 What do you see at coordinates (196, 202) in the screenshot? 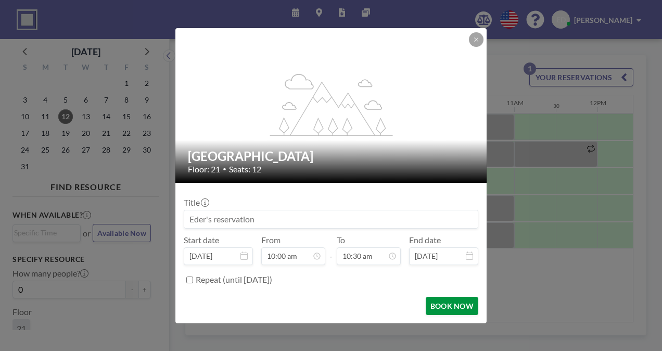
I see `label: Title` at bounding box center [196, 202].